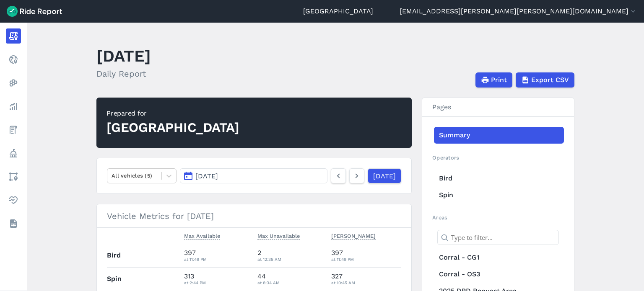  What do you see at coordinates (366, 283) in the screenshot?
I see `div: at 10:45 AM` at bounding box center [366, 283].